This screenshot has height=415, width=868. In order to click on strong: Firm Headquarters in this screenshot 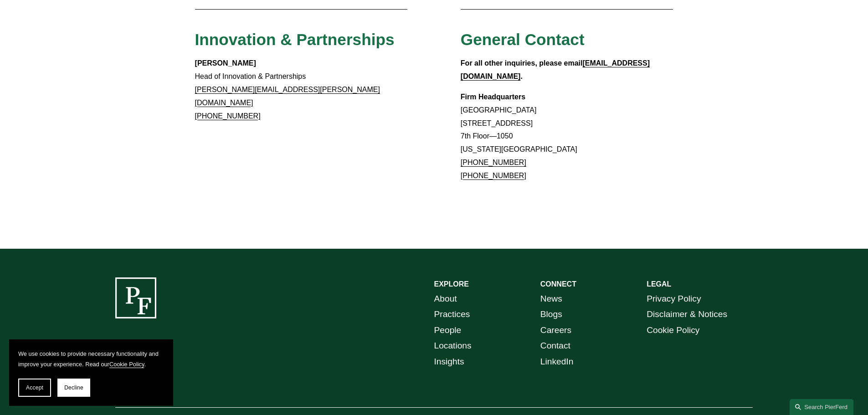, I will do `click(493, 97)`.